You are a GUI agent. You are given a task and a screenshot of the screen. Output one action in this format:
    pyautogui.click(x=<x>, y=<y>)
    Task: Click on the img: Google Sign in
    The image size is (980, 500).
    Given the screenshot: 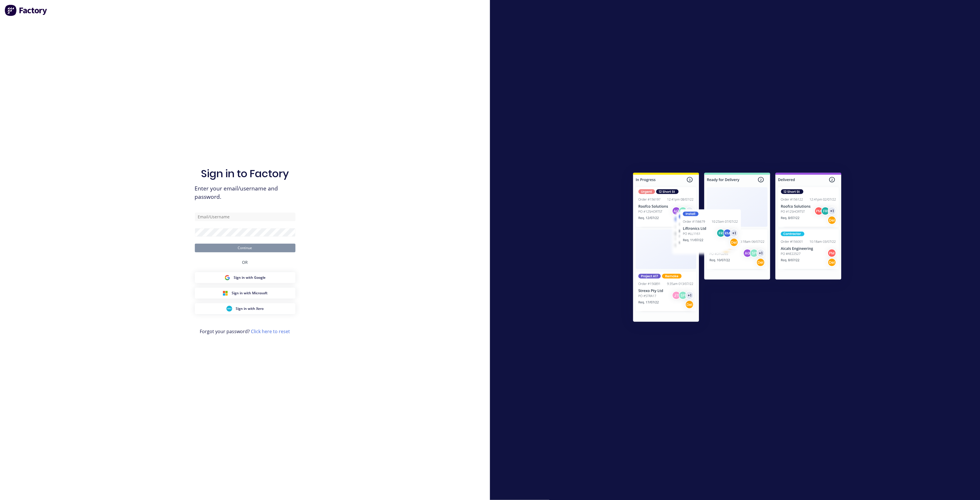 What is the action you would take?
    pyautogui.click(x=227, y=278)
    